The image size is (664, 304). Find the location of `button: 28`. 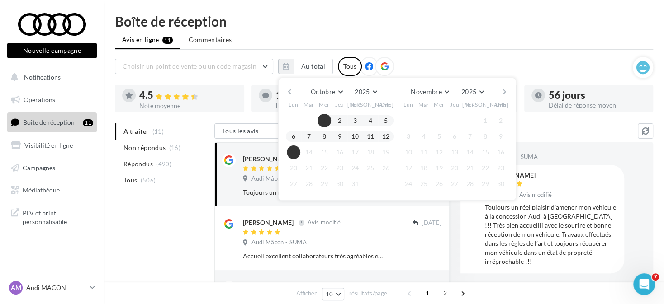

button: 28 is located at coordinates (470, 184).